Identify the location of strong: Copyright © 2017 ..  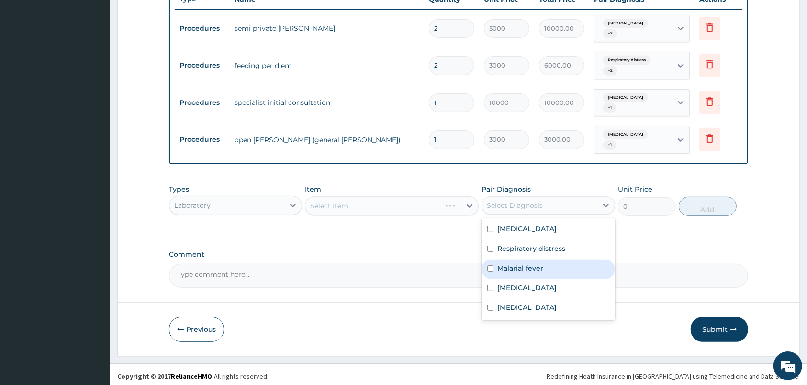
(166, 376).